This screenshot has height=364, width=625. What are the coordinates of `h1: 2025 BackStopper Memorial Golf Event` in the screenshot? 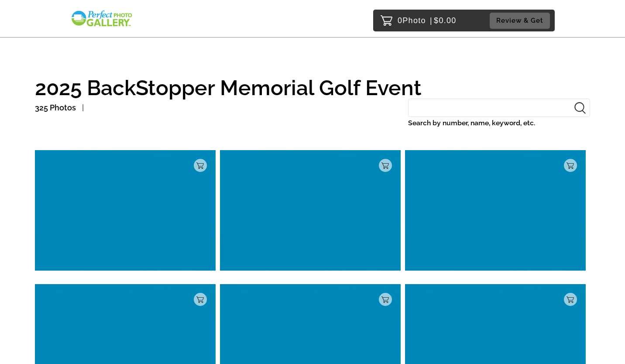 It's located at (312, 88).